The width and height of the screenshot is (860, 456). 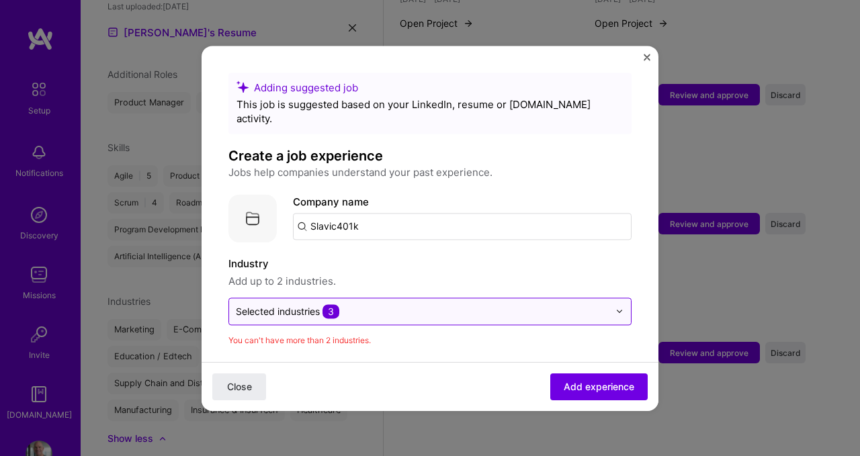 What do you see at coordinates (288, 311) in the screenshot?
I see `div: Selected industries` at bounding box center [288, 311].